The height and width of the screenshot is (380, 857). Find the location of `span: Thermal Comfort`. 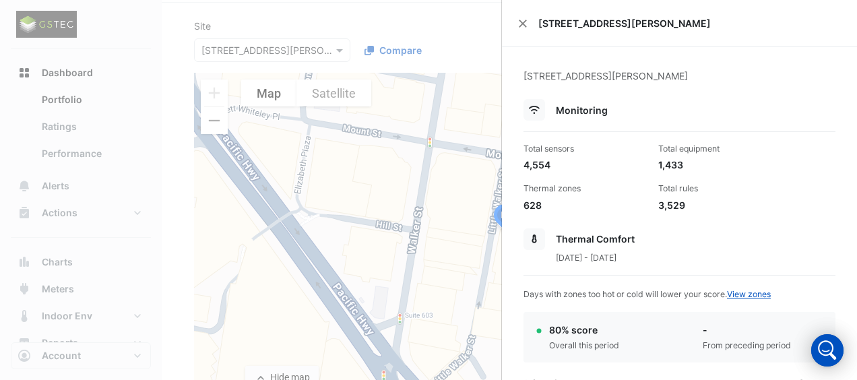

span: Thermal Comfort is located at coordinates (595, 238).